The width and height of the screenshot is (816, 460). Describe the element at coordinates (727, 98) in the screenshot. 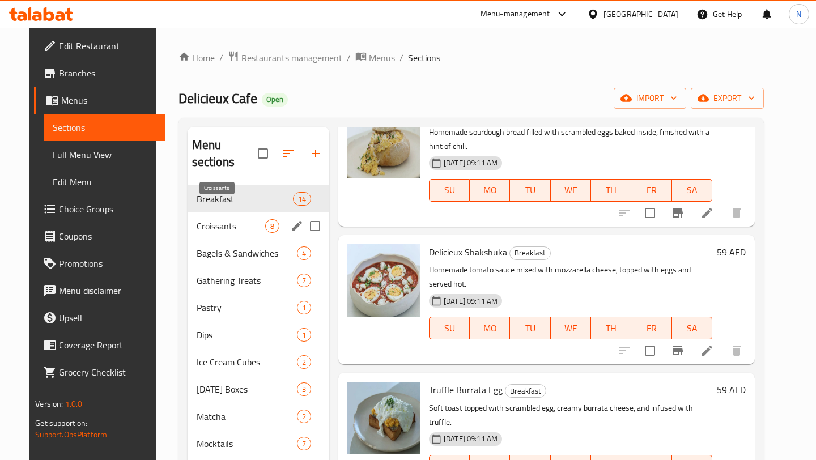

I see `span: export` at that location.